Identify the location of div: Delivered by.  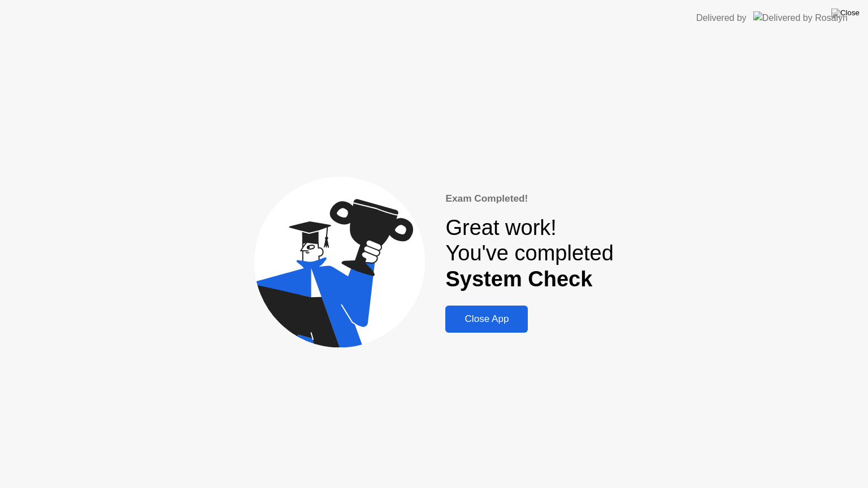
(721, 18).